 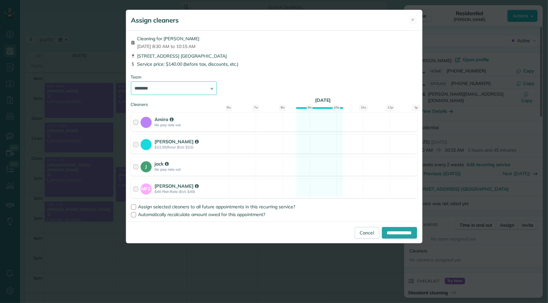 I want to click on strong: Amira, so click(x=164, y=119).